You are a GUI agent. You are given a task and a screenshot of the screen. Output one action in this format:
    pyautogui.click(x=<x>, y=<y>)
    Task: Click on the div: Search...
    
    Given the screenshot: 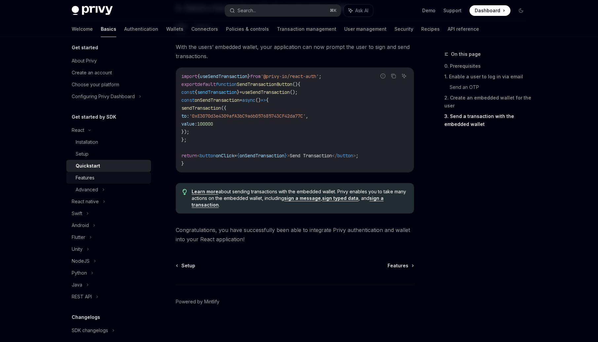 What is the action you would take?
    pyautogui.click(x=247, y=11)
    